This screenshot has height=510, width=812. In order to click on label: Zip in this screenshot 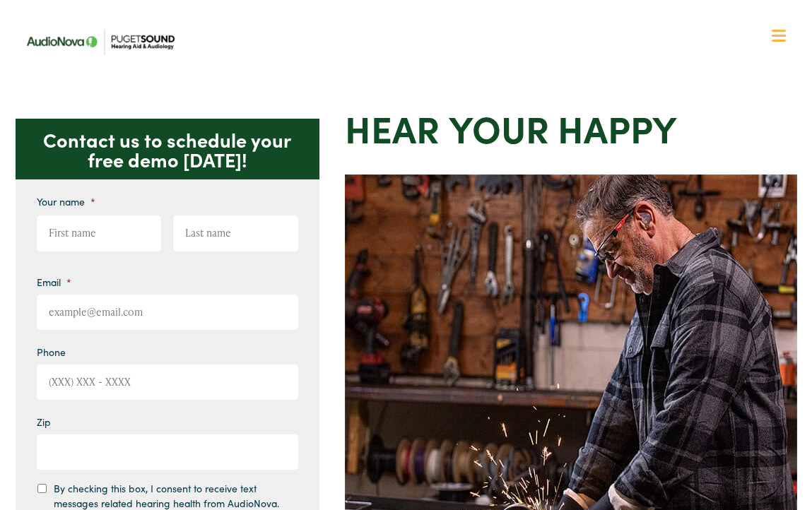, I will do `click(44, 422)`.